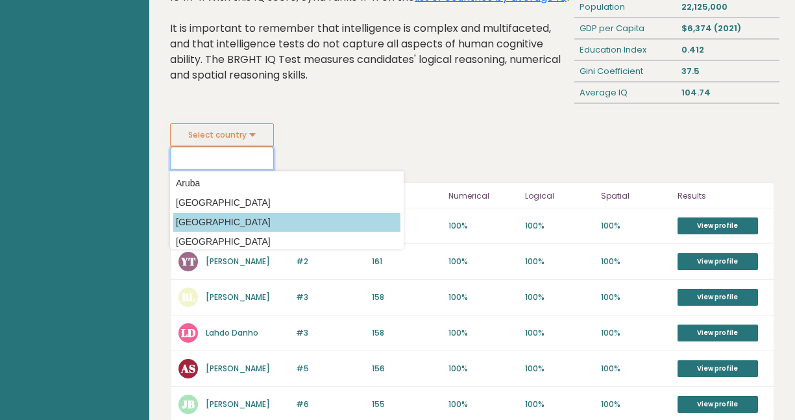 The width and height of the screenshot is (795, 420). I want to click on div: 37.5, so click(728, 71).